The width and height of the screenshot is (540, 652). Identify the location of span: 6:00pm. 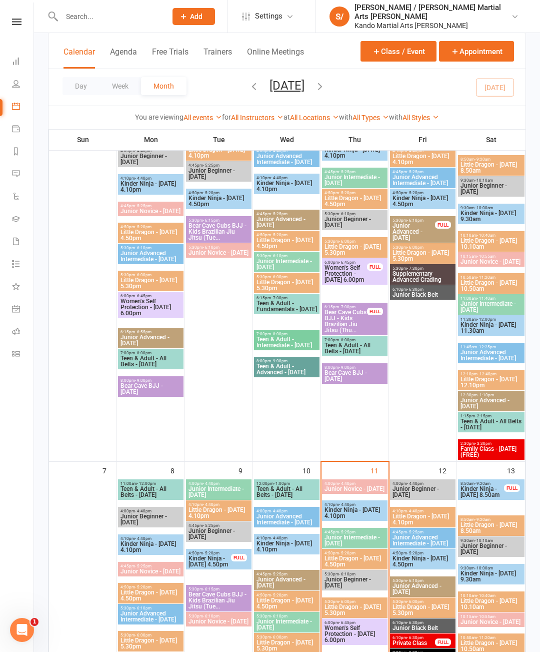
(346, 262).